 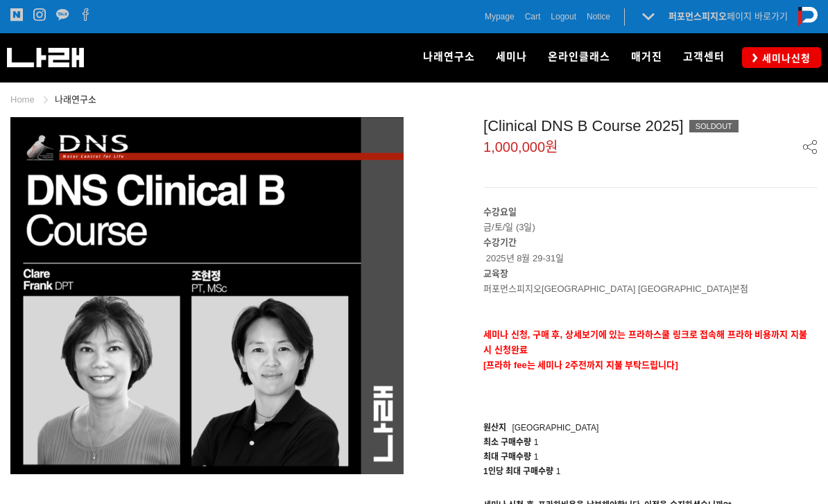 What do you see at coordinates (704, 57) in the screenshot?
I see `a: 고객센터` at bounding box center [704, 57].